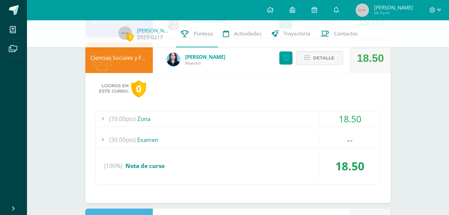 This screenshot has width=449, height=215. Describe the element at coordinates (197, 34) in the screenshot. I see `a: Punteos` at that location.